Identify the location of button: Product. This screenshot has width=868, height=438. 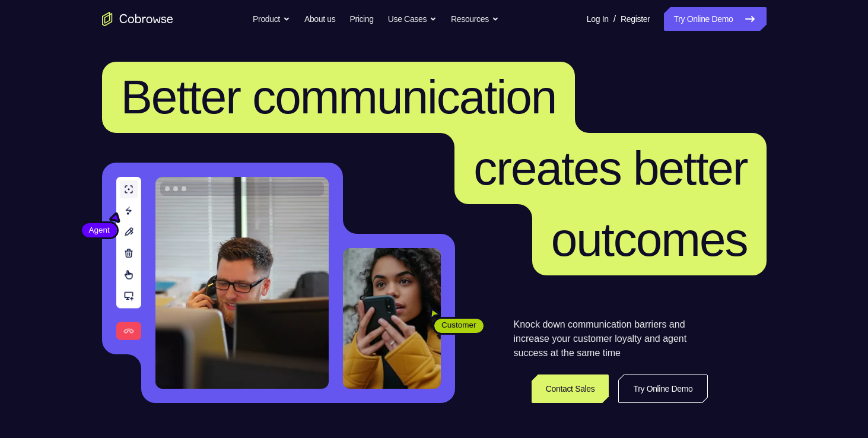
(272, 19).